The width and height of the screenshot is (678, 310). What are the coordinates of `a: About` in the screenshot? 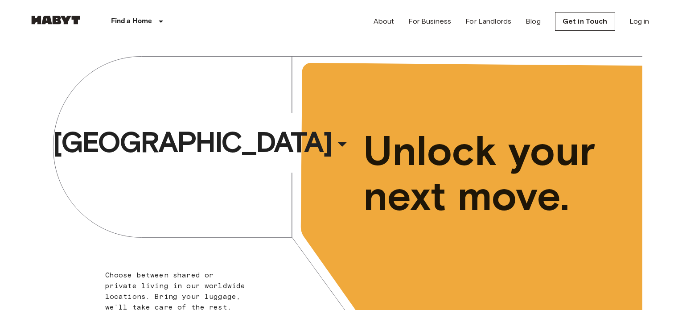 It's located at (384, 21).